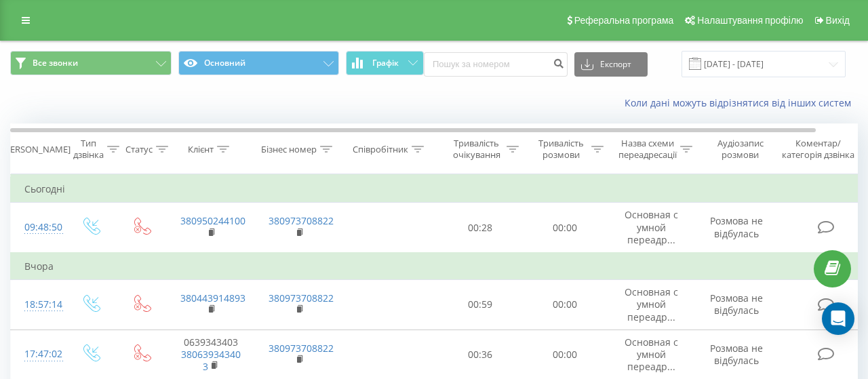  What do you see at coordinates (289, 149) in the screenshot?
I see `div: Бізнес номер` at bounding box center [289, 149].